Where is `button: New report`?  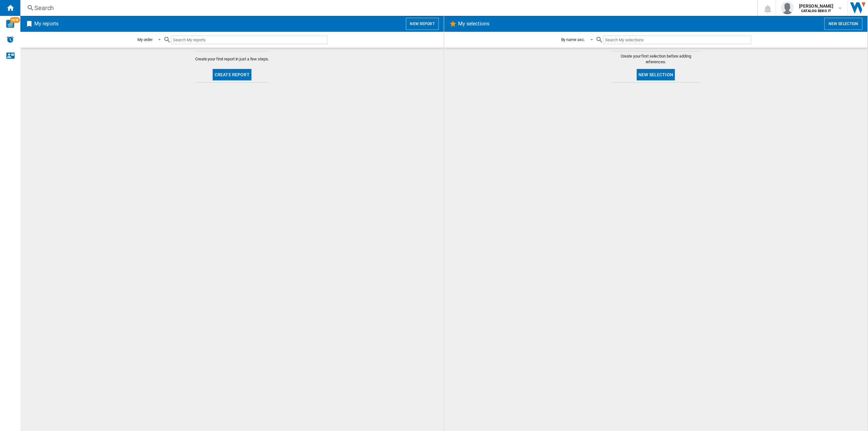
button: New report is located at coordinates (422, 24).